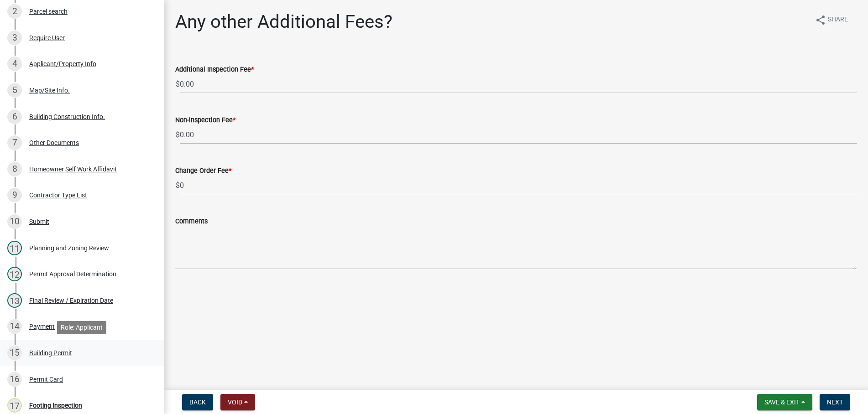 This screenshot has height=414, width=868. Describe the element at coordinates (235, 402) in the screenshot. I see `span: Void` at that location.